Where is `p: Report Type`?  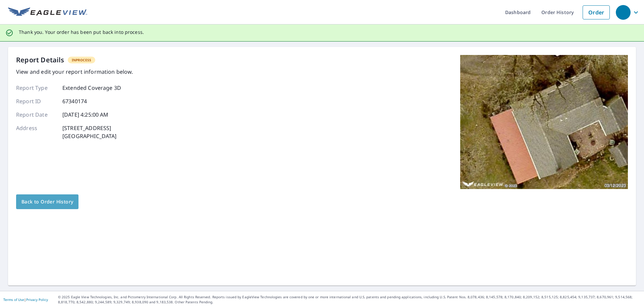
p: Report Type is located at coordinates (37, 88).